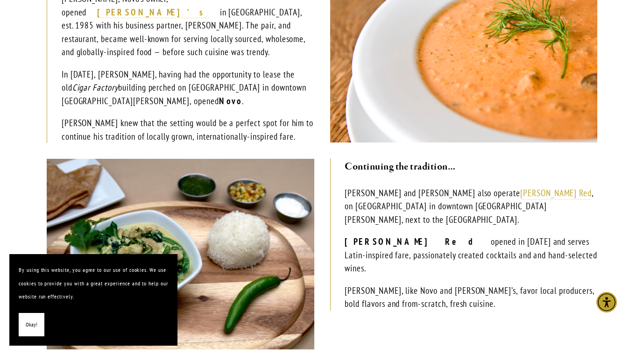  I want to click on div: Accessibility Menu, so click(607, 302).